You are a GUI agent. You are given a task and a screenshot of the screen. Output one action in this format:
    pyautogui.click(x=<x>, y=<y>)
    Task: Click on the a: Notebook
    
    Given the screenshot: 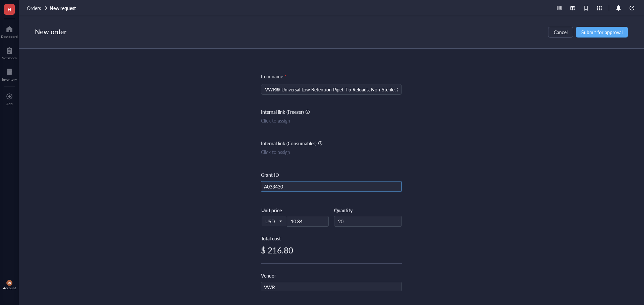 What is the action you would take?
    pyautogui.click(x=9, y=52)
    